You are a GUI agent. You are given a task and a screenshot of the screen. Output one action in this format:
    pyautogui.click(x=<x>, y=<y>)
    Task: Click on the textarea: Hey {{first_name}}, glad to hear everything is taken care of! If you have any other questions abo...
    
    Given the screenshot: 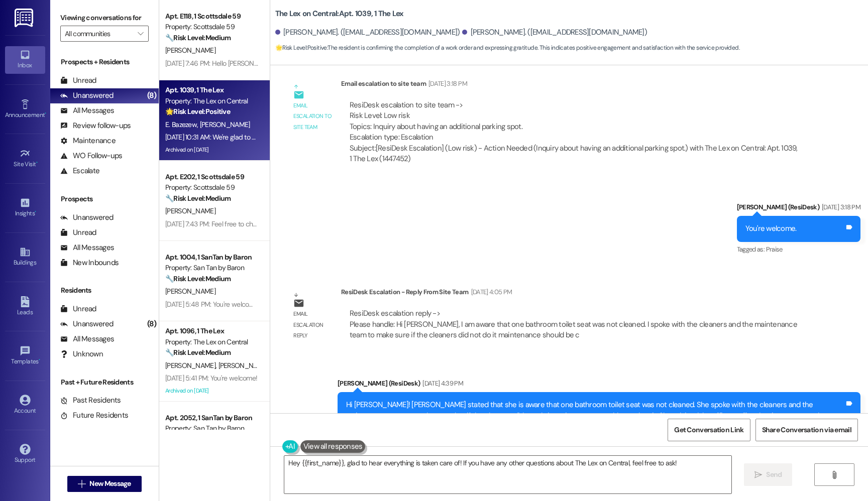 What is the action you would take?
    pyautogui.click(x=508, y=474)
    